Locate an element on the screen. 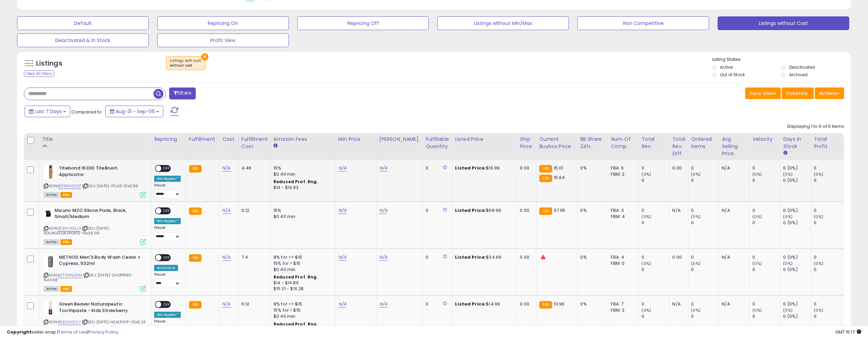 The width and height of the screenshot is (868, 339). div: $0.40 min is located at coordinates (302, 175).